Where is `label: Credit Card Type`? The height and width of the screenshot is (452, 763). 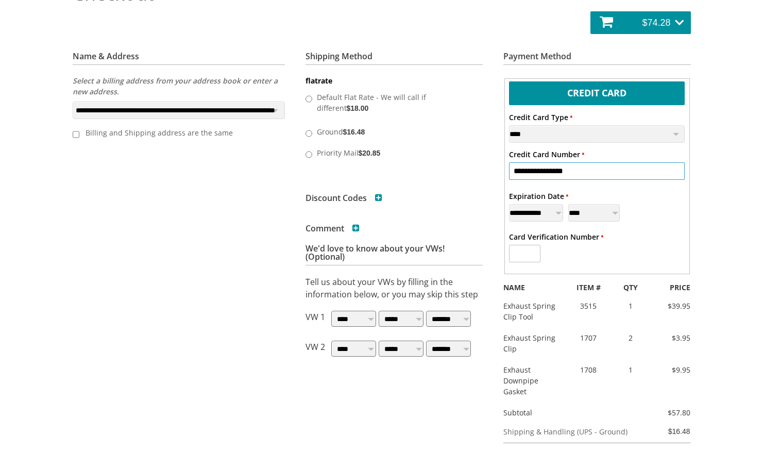 label: Credit Card Type is located at coordinates (540, 117).